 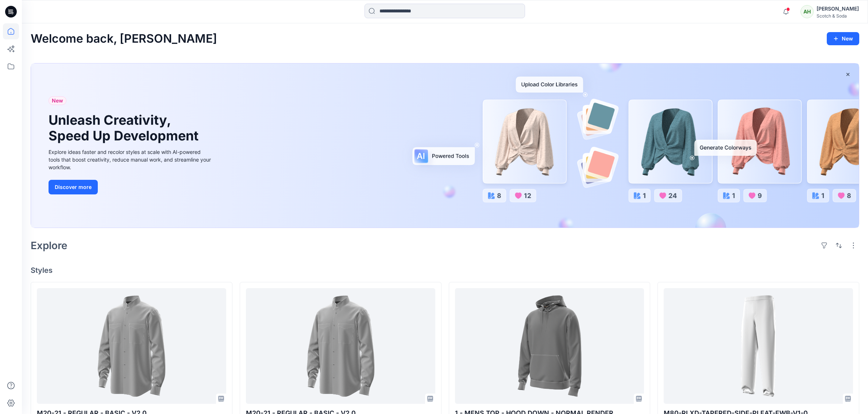 I want to click on a: M80-RLXD-TAPERED-SIDE-PLEAT-EWB-V1-0, so click(x=758, y=346).